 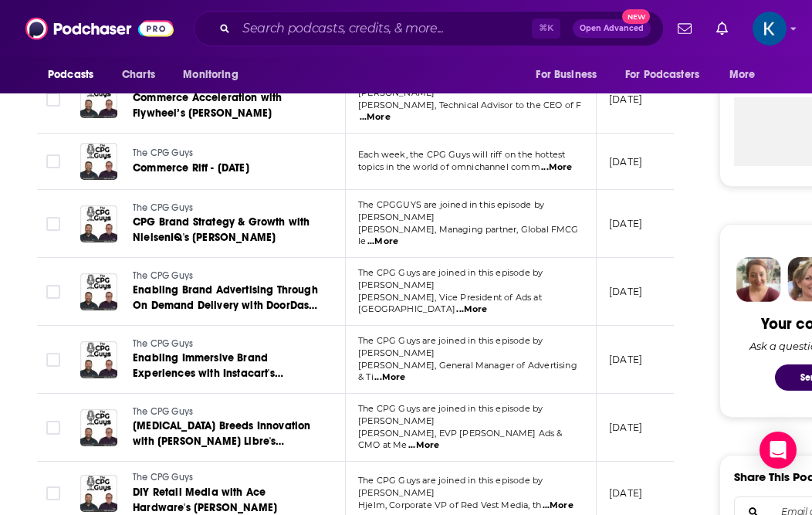 What do you see at coordinates (99, 29) in the screenshot?
I see `a: Podchaser - Follow, Share and Rate Podcasts` at bounding box center [99, 29].